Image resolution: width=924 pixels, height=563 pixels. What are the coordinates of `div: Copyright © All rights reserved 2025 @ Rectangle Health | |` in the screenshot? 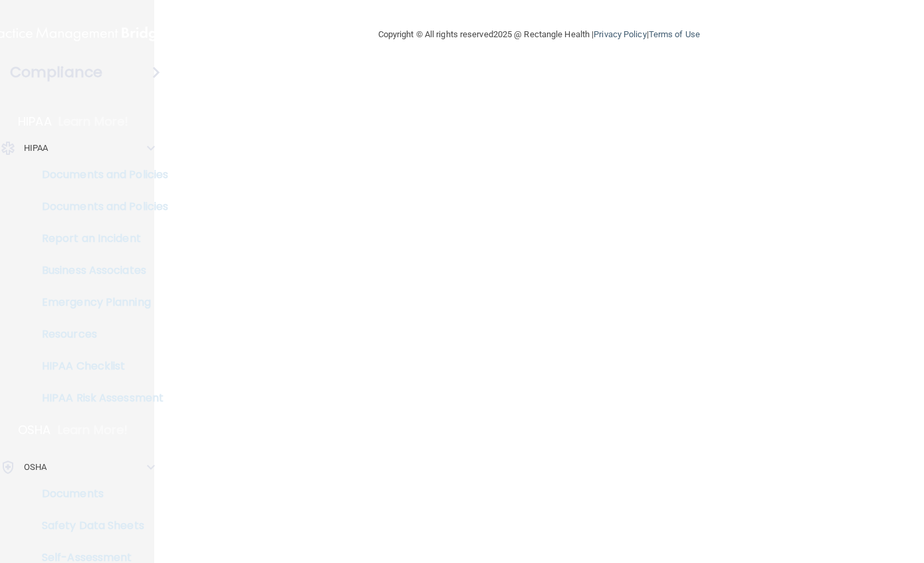 It's located at (540, 35).